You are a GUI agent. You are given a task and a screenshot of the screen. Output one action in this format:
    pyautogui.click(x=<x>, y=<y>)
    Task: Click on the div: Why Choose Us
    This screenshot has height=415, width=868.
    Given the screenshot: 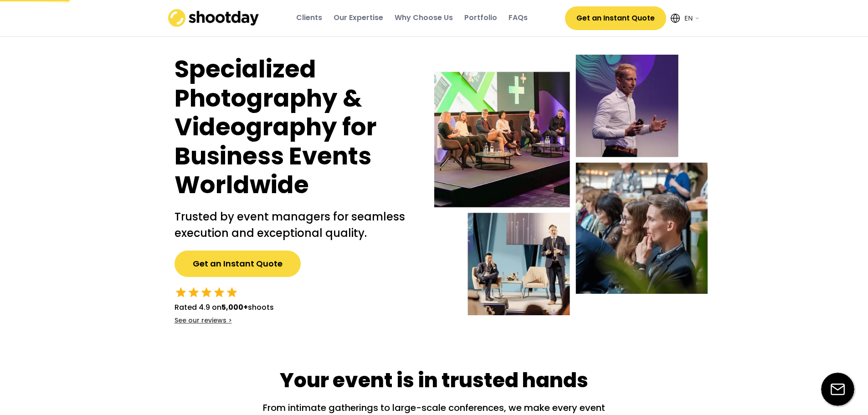 What is the action you would take?
    pyautogui.click(x=424, y=18)
    